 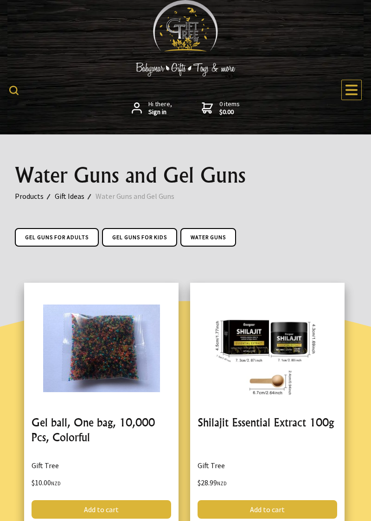 What do you see at coordinates (57, 237) in the screenshot?
I see `a: Gel Guns For Adults` at bounding box center [57, 237].